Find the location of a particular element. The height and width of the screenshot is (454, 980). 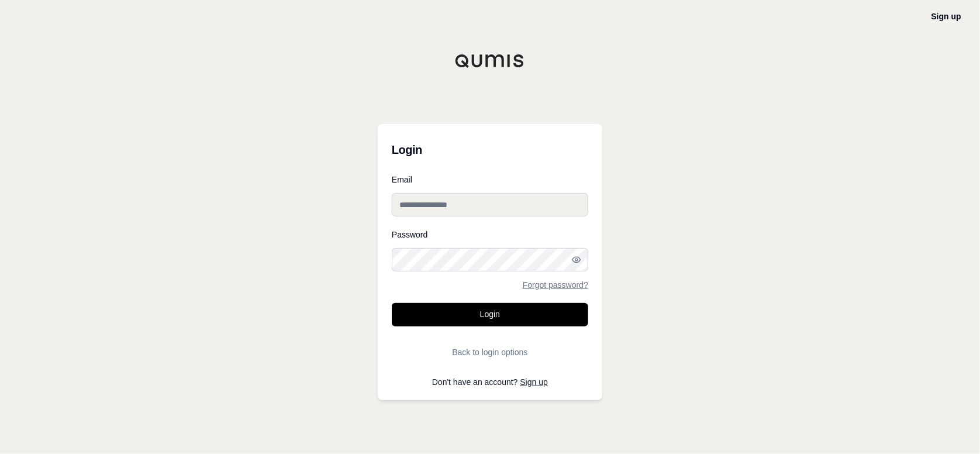

a: Forgot password? is located at coordinates (555, 285).